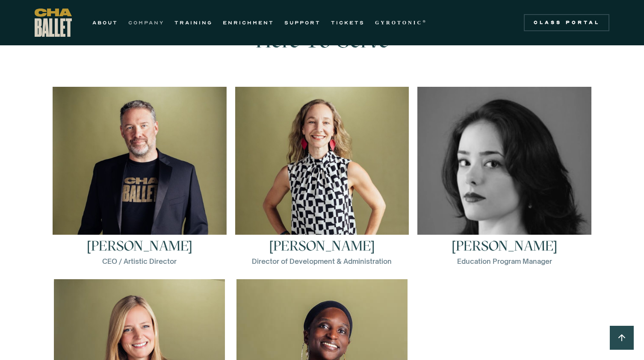 Image resolution: width=644 pixels, height=360 pixels. I want to click on a: GYROTONIC®, so click(401, 23).